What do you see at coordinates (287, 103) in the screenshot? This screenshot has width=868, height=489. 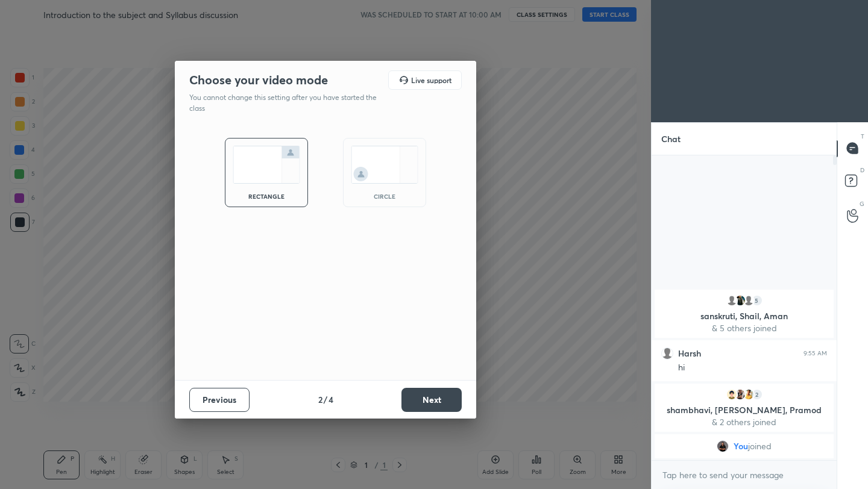 I see `p: You cannot change this setting after you have started the class` at bounding box center [287, 103].